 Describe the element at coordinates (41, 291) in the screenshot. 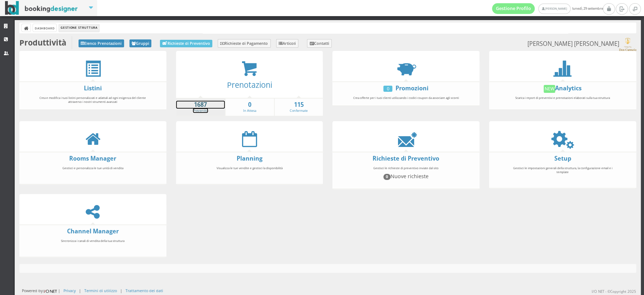

I see `div: Powered by |` at that location.